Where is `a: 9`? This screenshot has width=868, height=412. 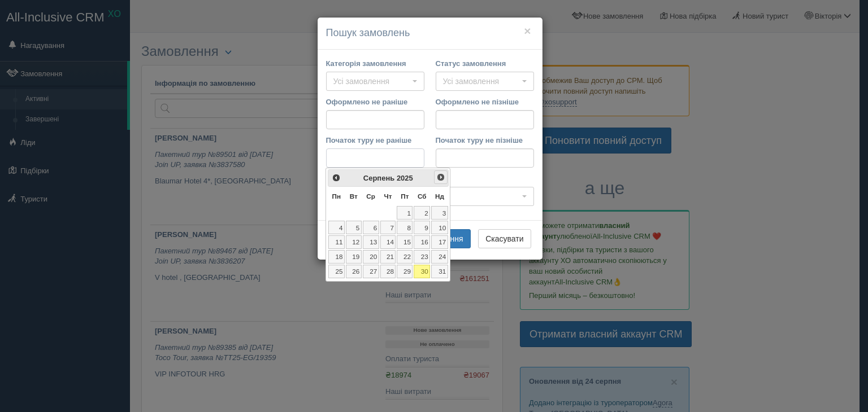 a: 9 is located at coordinates (421, 228).